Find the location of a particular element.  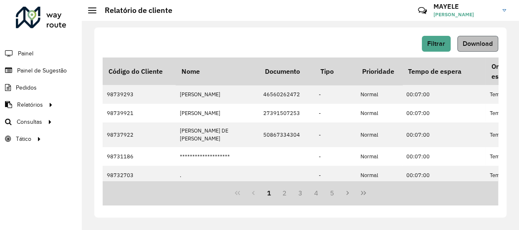

button: 1 is located at coordinates (269, 193).